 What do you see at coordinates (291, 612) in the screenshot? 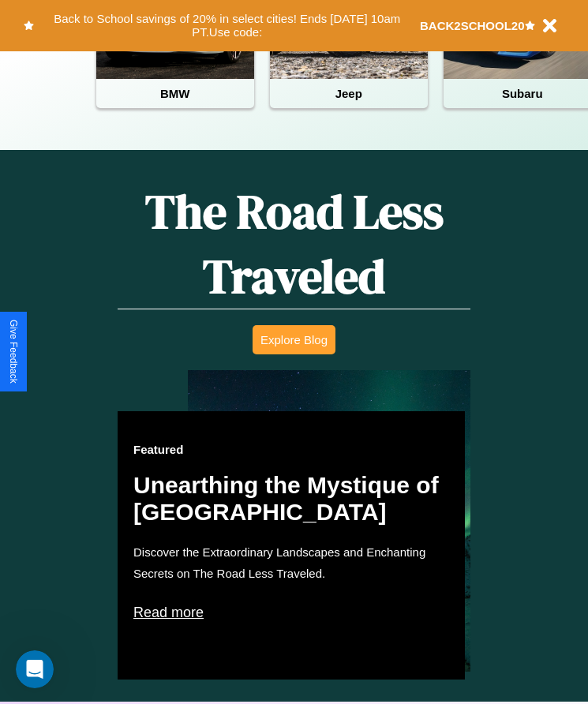
I see `p: Read more` at bounding box center [291, 612].